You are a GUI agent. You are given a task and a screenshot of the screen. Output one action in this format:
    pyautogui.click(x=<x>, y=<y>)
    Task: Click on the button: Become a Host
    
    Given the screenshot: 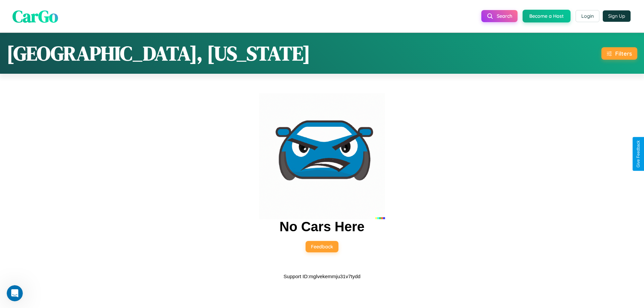 What is the action you would take?
    pyautogui.click(x=547, y=16)
    